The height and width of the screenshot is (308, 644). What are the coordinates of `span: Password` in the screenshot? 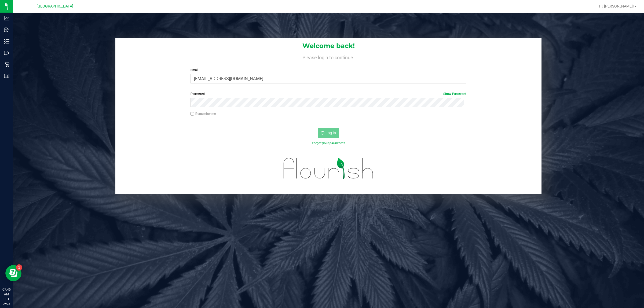 It's located at (197, 94).